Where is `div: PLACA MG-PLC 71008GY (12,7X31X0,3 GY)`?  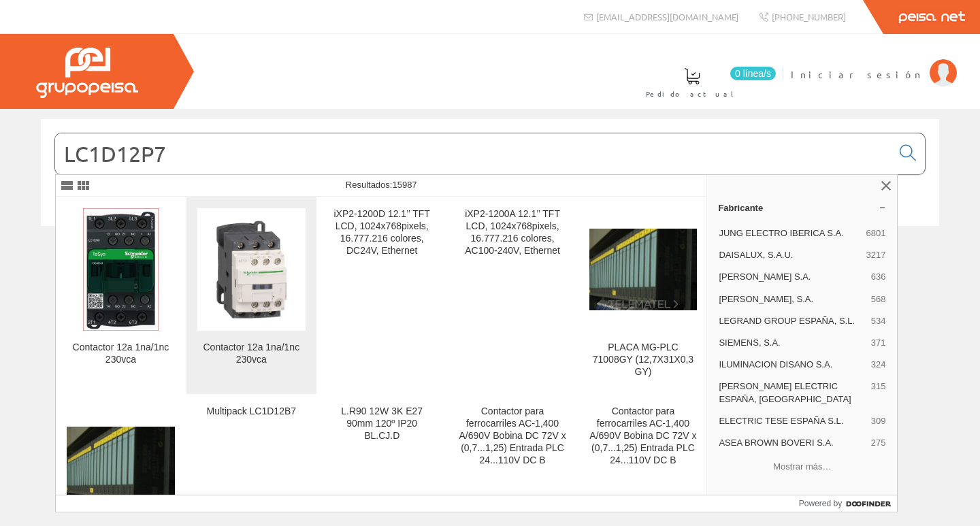
div: PLACA MG-PLC 71008GY (12,7X31X0,3 GY) is located at coordinates (643, 360).